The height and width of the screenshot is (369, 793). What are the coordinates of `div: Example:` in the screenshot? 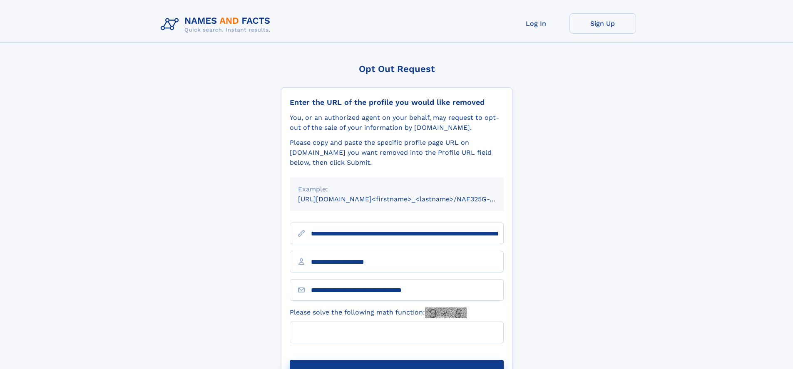 It's located at (397, 189).